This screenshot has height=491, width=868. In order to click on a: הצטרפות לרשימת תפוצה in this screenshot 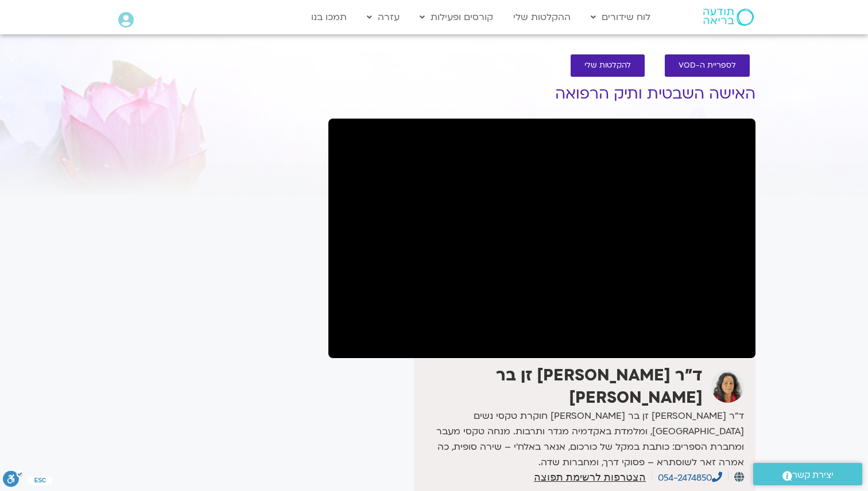, I will do `click(589, 478)`.